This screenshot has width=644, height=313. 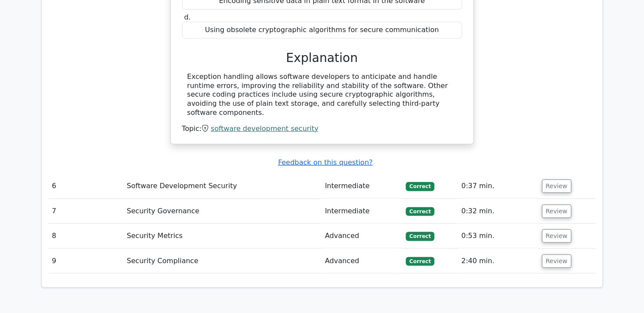 I want to click on div: Using obsolete cryptographic algorithms for secure communication, so click(x=322, y=30).